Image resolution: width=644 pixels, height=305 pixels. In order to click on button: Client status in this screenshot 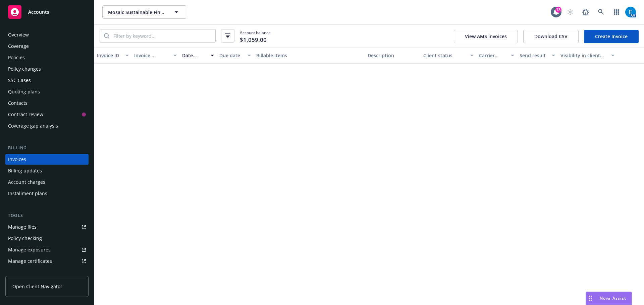, I will do `click(448, 55)`.